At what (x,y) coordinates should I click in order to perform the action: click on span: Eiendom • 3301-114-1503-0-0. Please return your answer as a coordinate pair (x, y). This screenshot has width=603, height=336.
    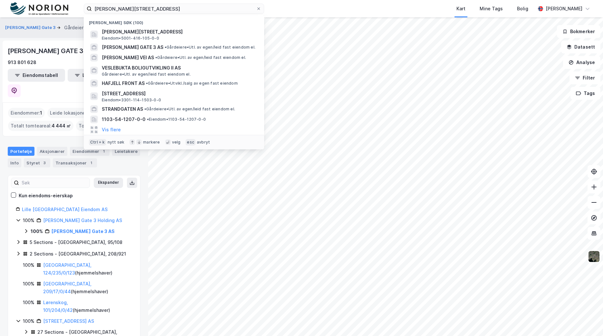
    Looking at the image, I should click on (131, 100).